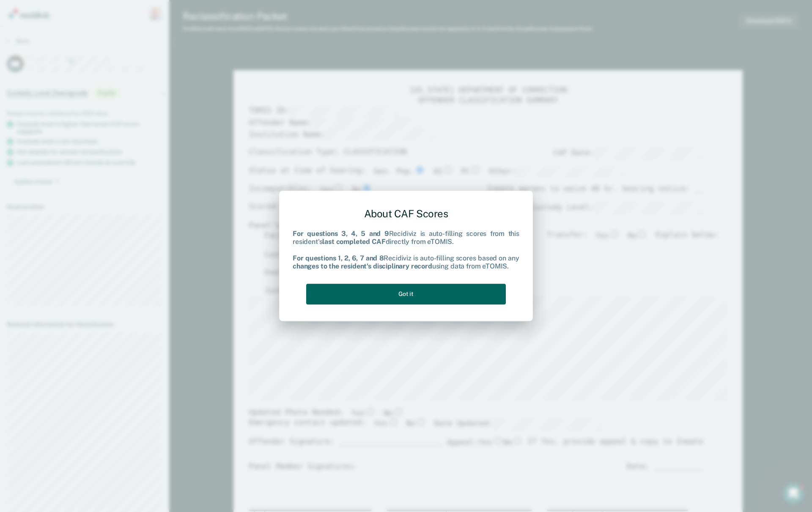 The width and height of the screenshot is (812, 512). I want to click on button: Got it, so click(406, 294).